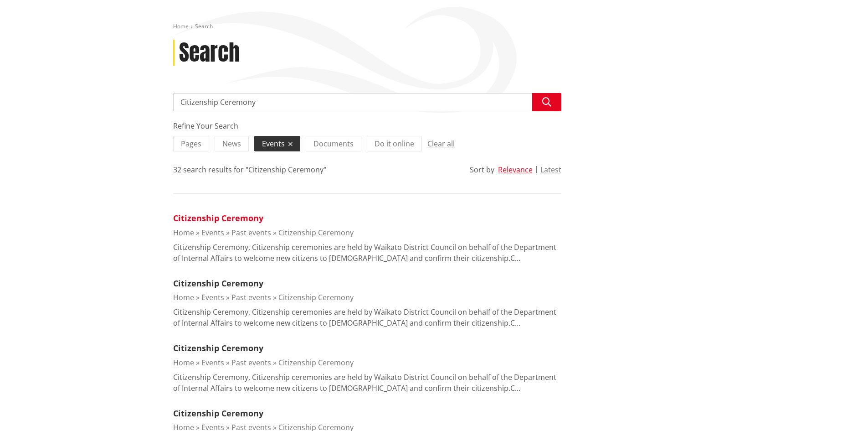 The width and height of the screenshot is (868, 431). I want to click on h1: Search, so click(209, 53).